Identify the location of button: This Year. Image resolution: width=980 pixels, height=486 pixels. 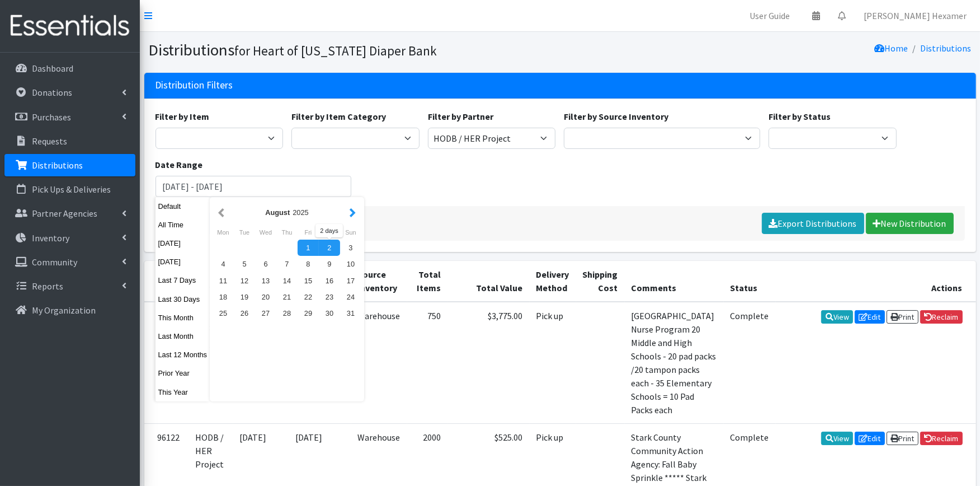
(183, 392).